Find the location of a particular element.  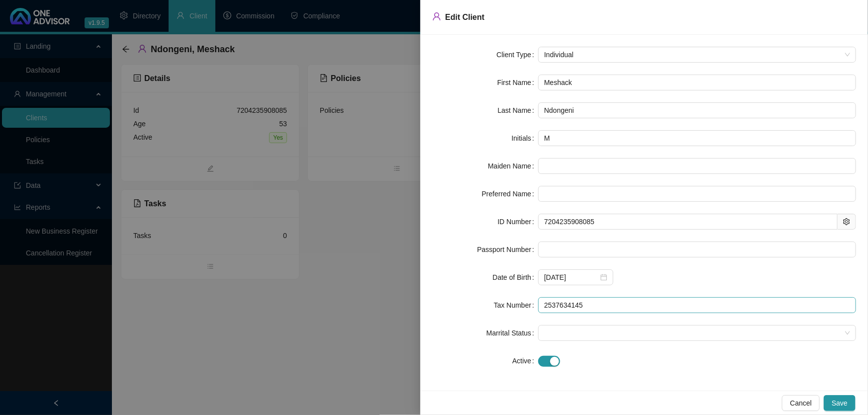

label: ID Number is located at coordinates (518, 222).